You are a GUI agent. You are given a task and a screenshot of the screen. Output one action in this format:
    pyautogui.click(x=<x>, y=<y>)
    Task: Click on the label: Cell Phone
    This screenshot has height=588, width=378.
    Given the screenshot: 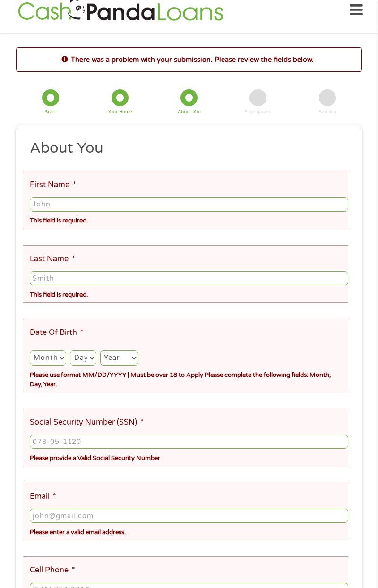 What is the action you would take?
    pyautogui.click(x=53, y=570)
    